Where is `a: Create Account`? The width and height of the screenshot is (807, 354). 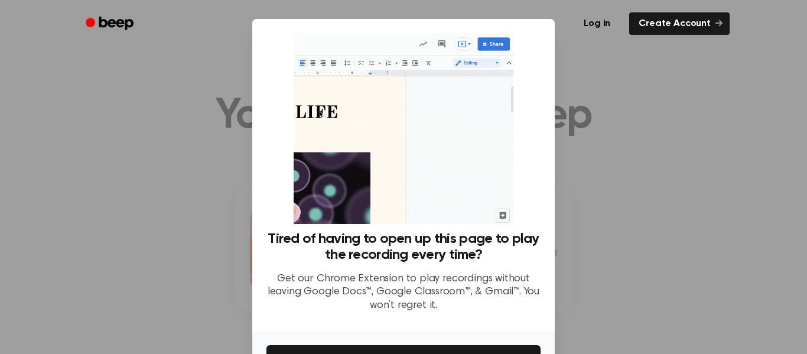 a: Create Account is located at coordinates (679, 24).